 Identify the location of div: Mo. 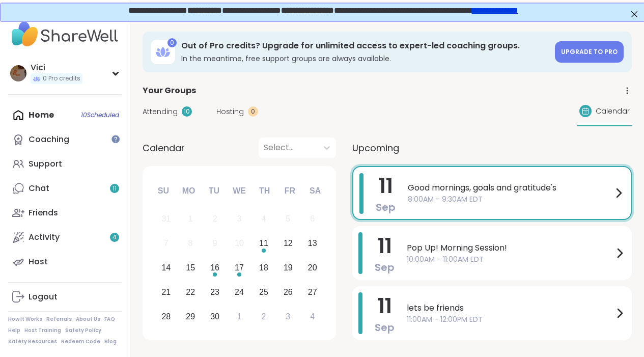
(188, 191).